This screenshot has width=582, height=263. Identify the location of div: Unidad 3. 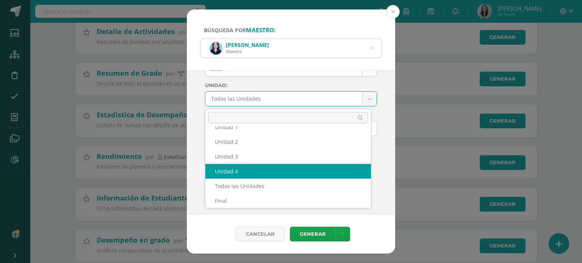
(288, 157).